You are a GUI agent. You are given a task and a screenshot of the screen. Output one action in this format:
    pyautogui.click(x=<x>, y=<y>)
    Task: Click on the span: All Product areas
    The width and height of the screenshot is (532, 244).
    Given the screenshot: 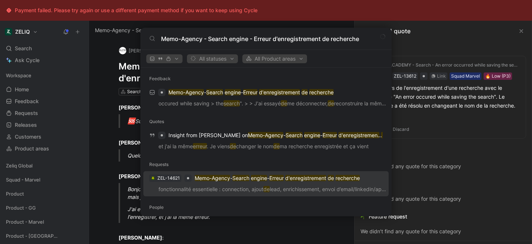 What is the action you would take?
    pyautogui.click(x=274, y=59)
    